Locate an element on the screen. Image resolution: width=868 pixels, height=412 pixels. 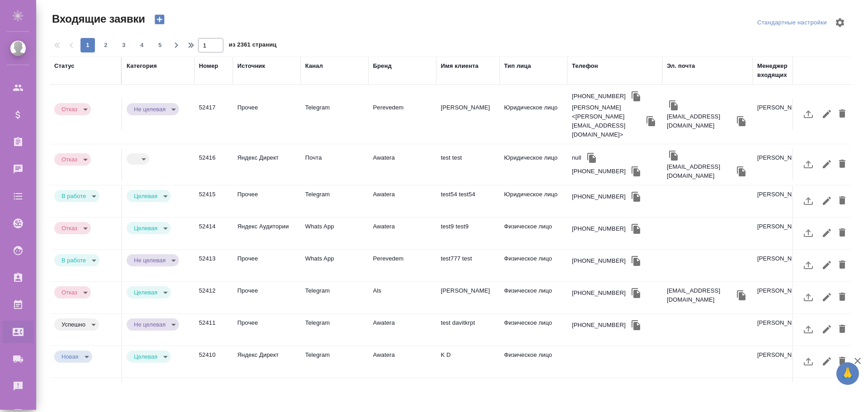
td: VK is located at coordinates (267, 394).